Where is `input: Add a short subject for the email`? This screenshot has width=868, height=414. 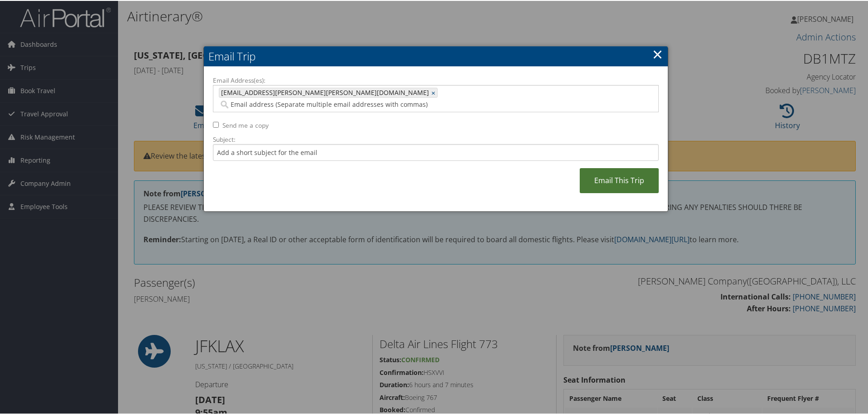
input: Add a short subject for the email is located at coordinates (436, 151).